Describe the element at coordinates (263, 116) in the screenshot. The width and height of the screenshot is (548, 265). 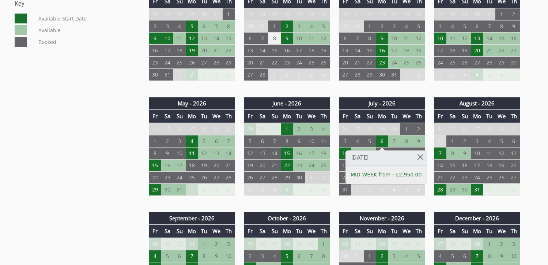
I see `th: Sa` at that location.